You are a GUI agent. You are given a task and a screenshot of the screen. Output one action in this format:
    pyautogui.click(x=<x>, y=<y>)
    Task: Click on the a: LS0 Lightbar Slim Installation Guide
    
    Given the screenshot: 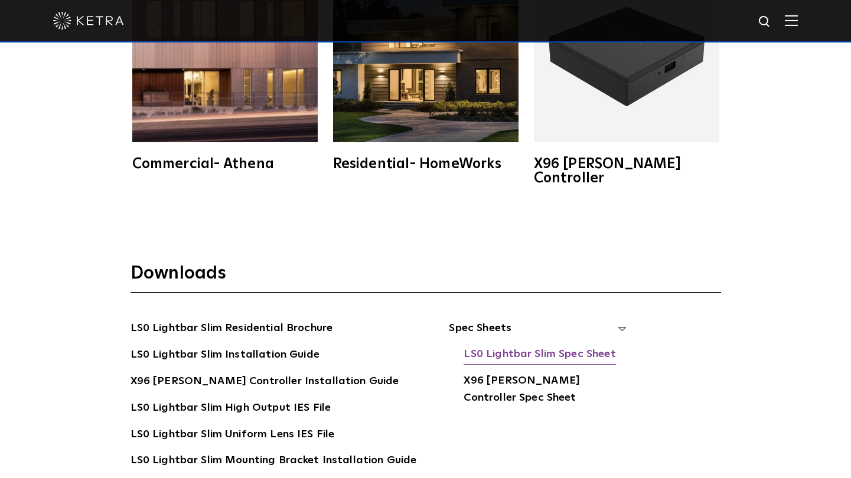 What is the action you would take?
    pyautogui.click(x=225, y=356)
    